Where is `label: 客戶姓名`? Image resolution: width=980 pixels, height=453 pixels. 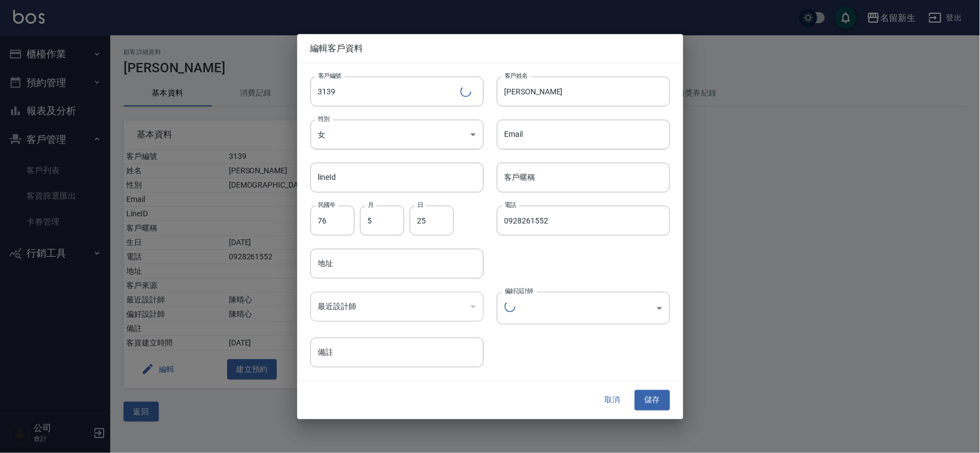 label: 客戶姓名 is located at coordinates (516, 75).